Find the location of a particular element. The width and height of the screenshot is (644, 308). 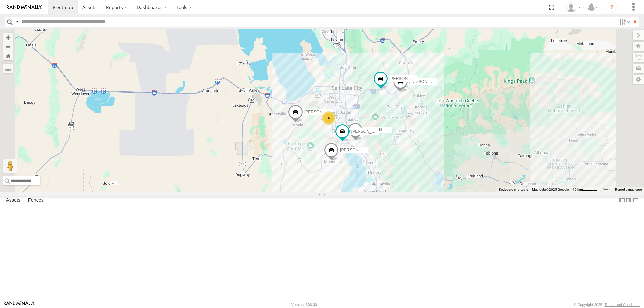

button: Drag Pegman onto the map to open Street View is located at coordinates (10, 166).